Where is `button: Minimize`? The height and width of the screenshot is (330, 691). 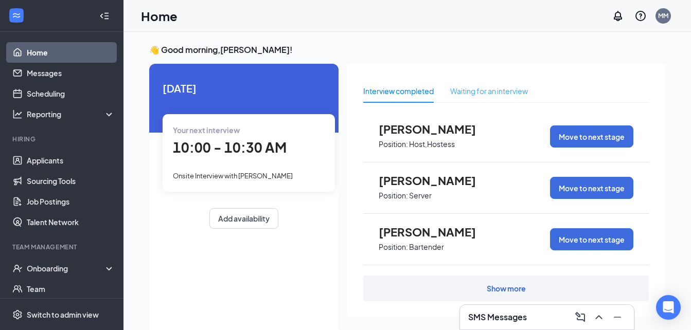
button: Minimize is located at coordinates (617, 317).